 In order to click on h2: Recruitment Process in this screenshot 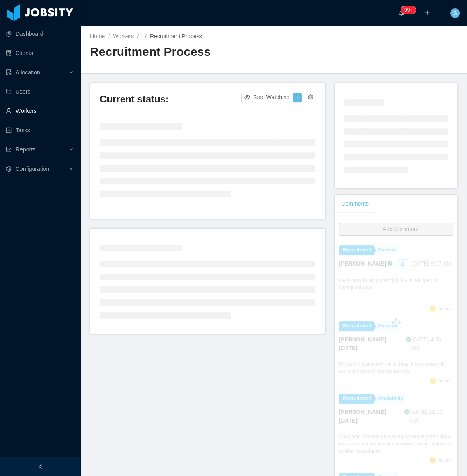, I will do `click(182, 52)`.